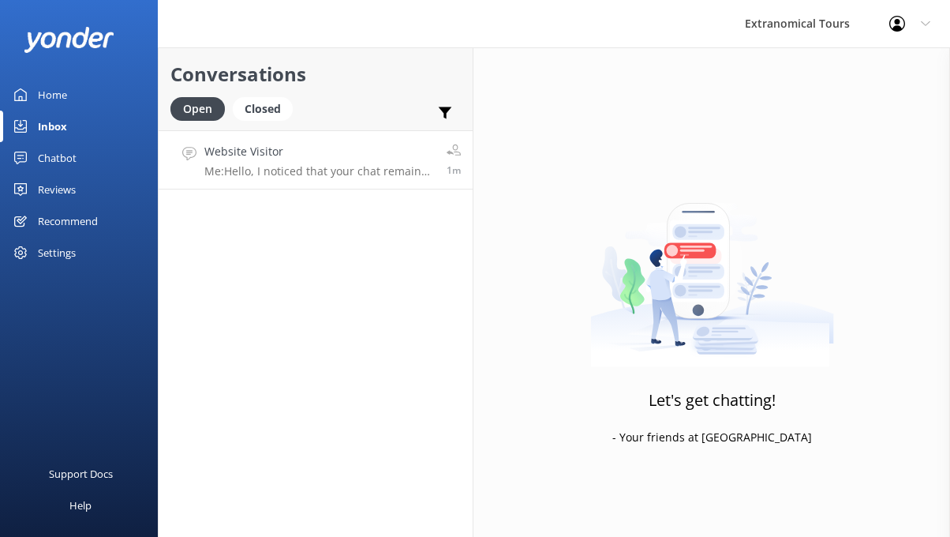  Describe the element at coordinates (52, 95) in the screenshot. I see `div: Home` at that location.